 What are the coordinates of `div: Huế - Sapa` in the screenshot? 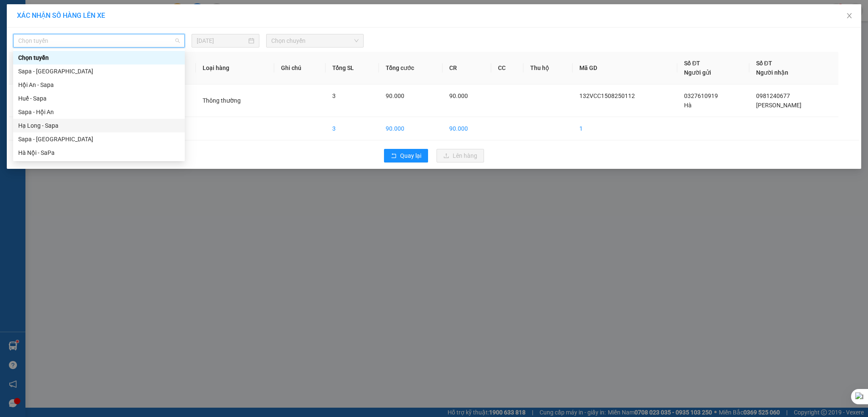 It's located at (99, 98).